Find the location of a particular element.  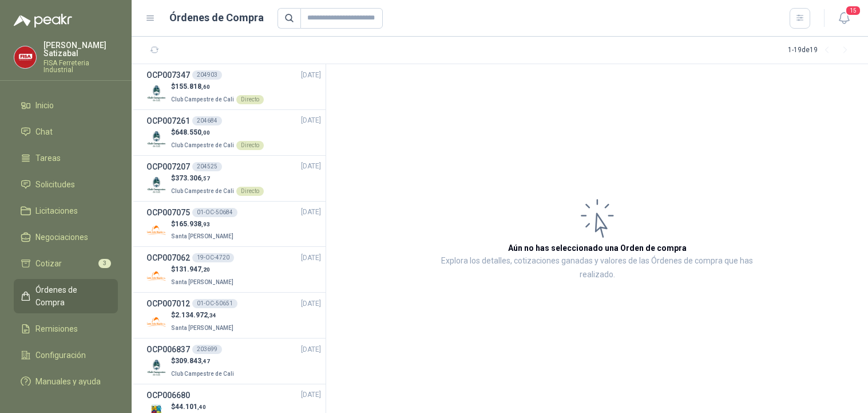

div: 203699 is located at coordinates (207, 350).